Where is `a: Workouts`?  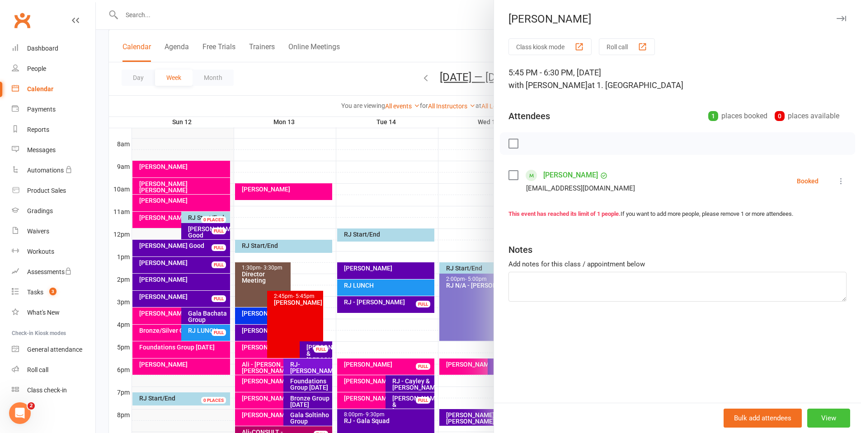 a: Workouts is located at coordinates (53, 252).